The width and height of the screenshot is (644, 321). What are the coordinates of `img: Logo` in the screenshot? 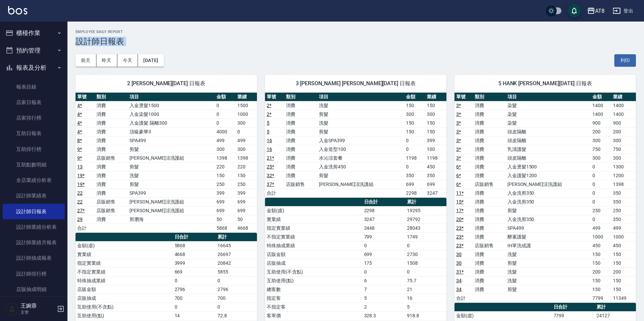 It's located at (17, 11).